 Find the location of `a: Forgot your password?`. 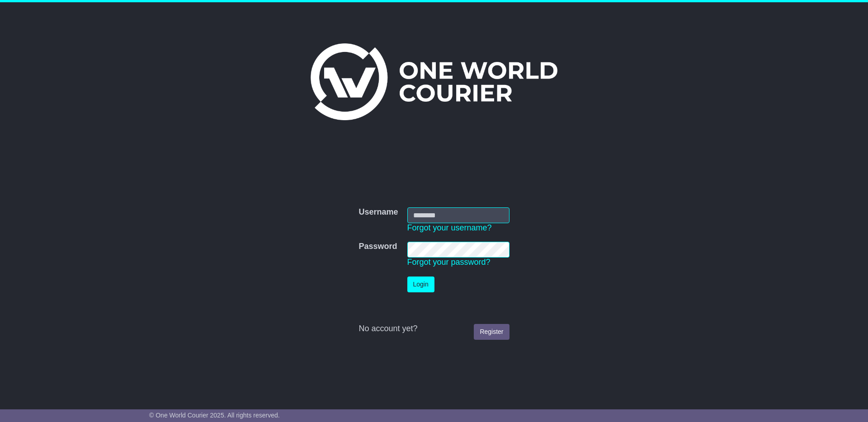

a: Forgot your password? is located at coordinates (449, 262).